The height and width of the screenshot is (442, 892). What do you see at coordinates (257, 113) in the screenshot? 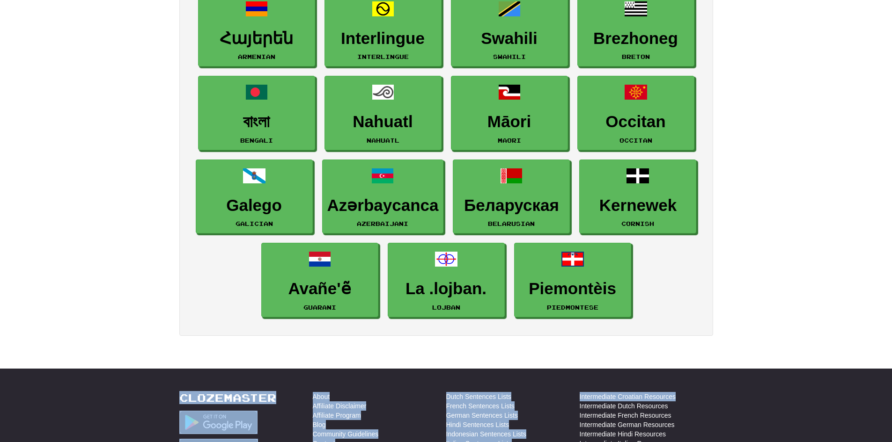
I see `a: বাংলাBengali` at bounding box center [257, 113].